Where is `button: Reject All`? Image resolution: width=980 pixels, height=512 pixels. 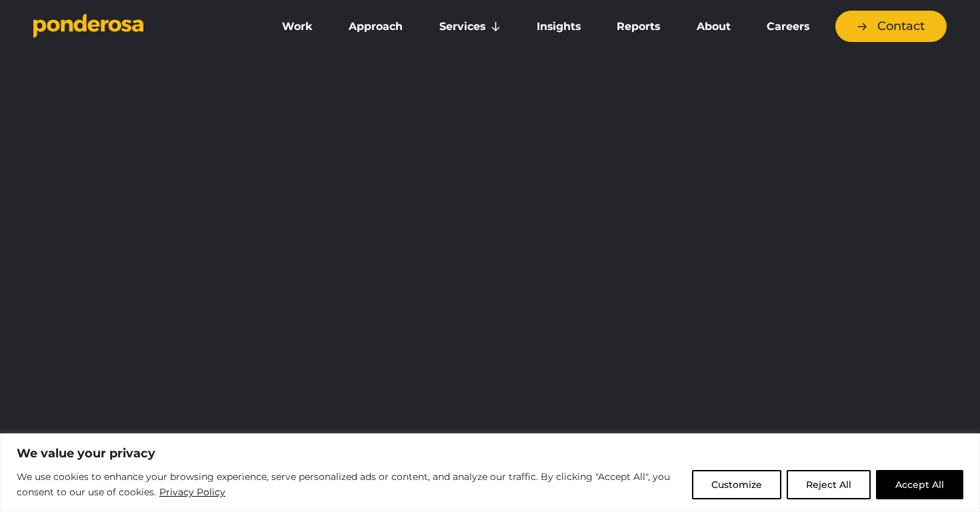 button: Reject All is located at coordinates (829, 484).